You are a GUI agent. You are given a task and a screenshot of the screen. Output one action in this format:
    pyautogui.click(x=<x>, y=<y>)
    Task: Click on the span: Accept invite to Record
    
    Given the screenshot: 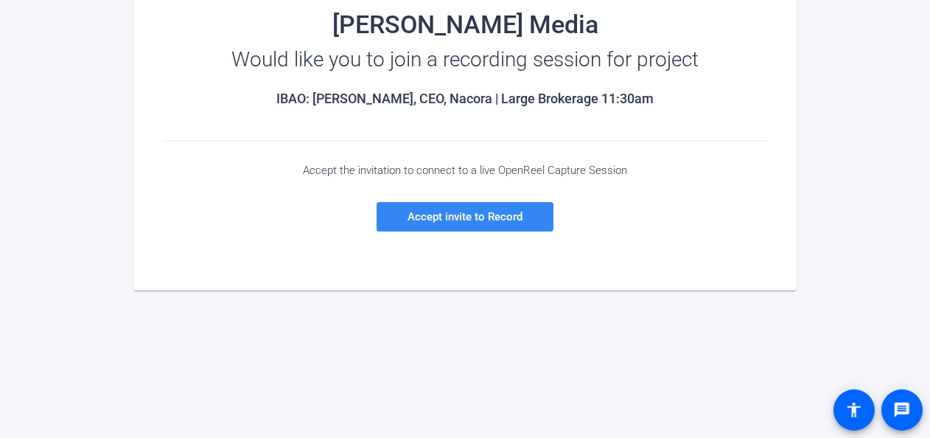 What is the action you would take?
    pyautogui.click(x=465, y=217)
    